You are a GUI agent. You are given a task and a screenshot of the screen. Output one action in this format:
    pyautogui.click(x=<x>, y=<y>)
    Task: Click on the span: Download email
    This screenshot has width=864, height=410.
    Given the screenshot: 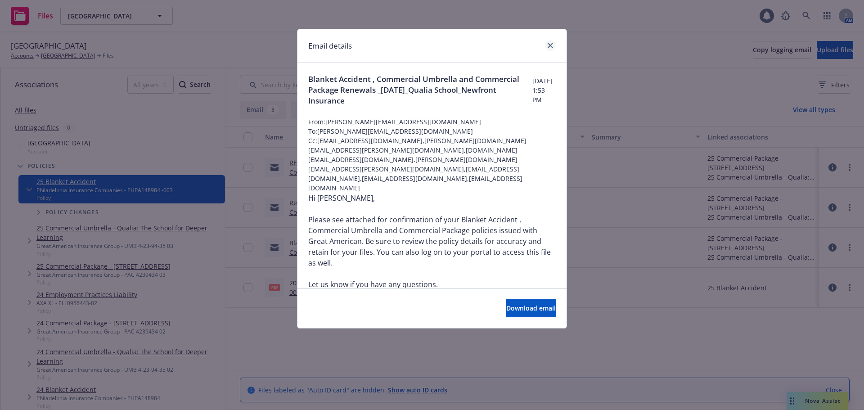 What is the action you would take?
    pyautogui.click(x=531, y=308)
    